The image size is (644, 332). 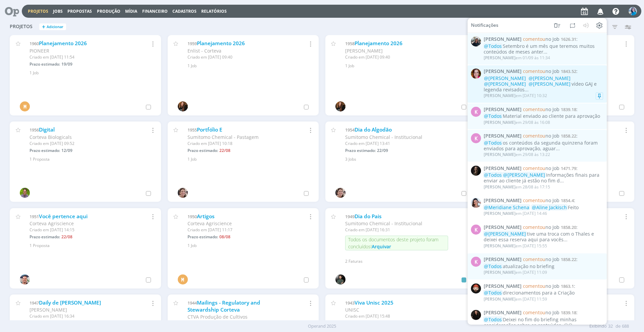 I want to click on div: M, so click(x=182, y=280).